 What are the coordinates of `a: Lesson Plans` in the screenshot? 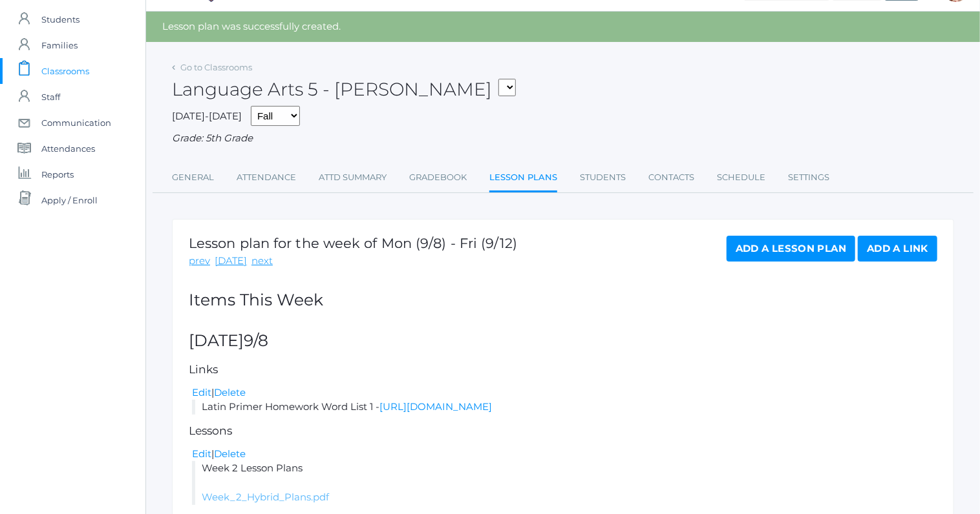 It's located at (523, 178).